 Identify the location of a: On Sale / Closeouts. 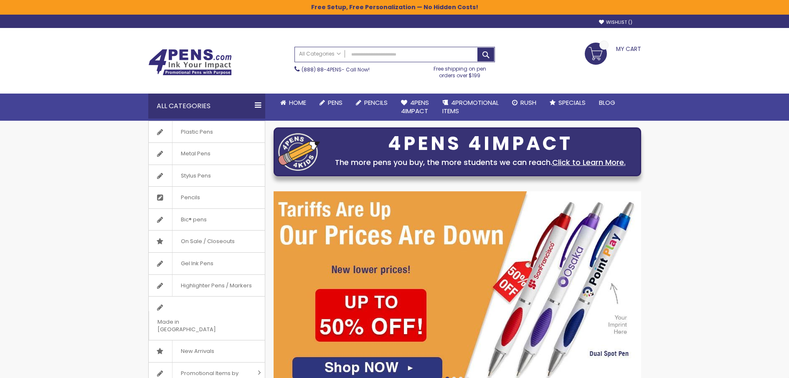
(207, 242).